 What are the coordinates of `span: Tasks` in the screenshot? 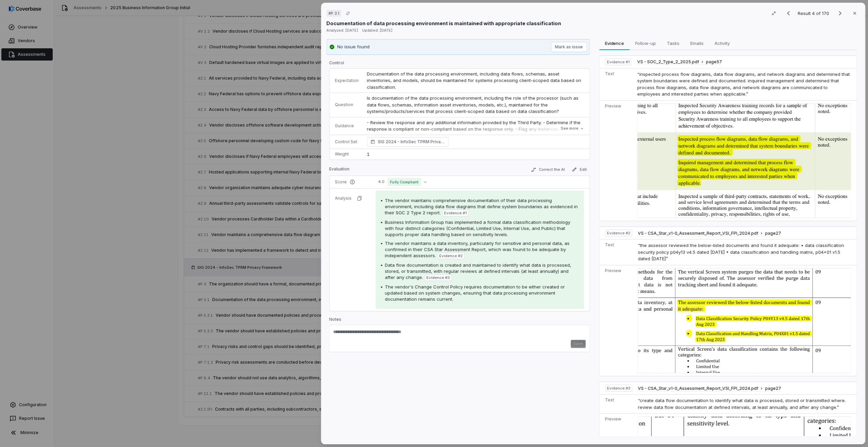 It's located at (673, 44).